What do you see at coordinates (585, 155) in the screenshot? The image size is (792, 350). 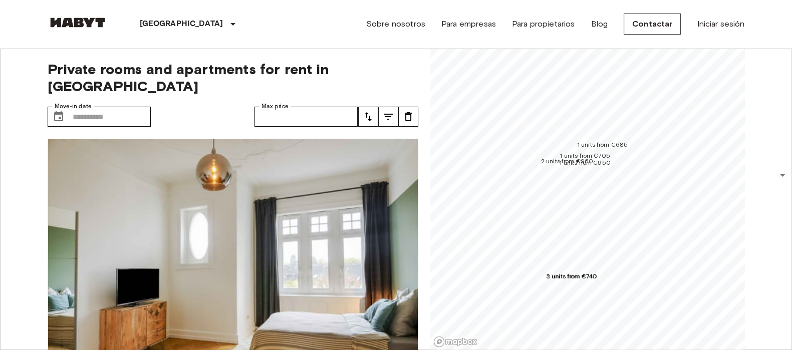 I see `span: 1 units from €705` at bounding box center [585, 155].